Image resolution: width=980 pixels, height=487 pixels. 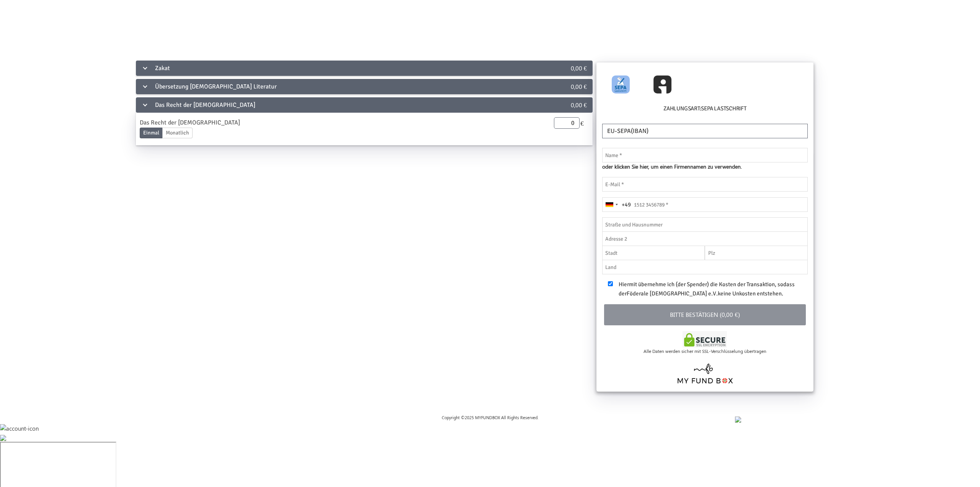 What do you see at coordinates (705, 155) in the screenshot?
I see `input: Name *` at bounding box center [705, 155].